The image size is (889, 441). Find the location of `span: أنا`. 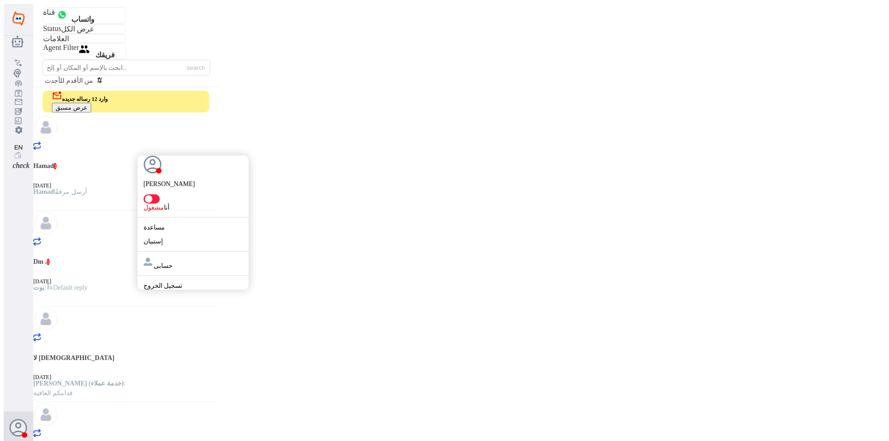

span: أنا is located at coordinates (156, 207).